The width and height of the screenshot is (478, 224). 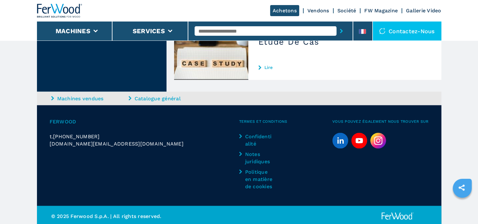 I want to click on div: Contactez-nous, so click(x=407, y=31).